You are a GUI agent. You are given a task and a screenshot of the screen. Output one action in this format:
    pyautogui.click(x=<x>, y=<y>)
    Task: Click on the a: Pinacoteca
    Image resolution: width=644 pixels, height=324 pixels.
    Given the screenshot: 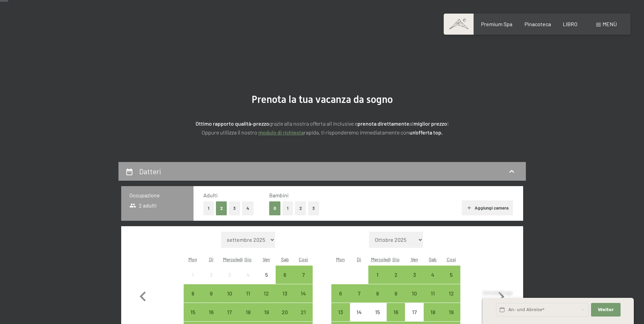 What is the action you would take?
    pyautogui.click(x=537, y=24)
    